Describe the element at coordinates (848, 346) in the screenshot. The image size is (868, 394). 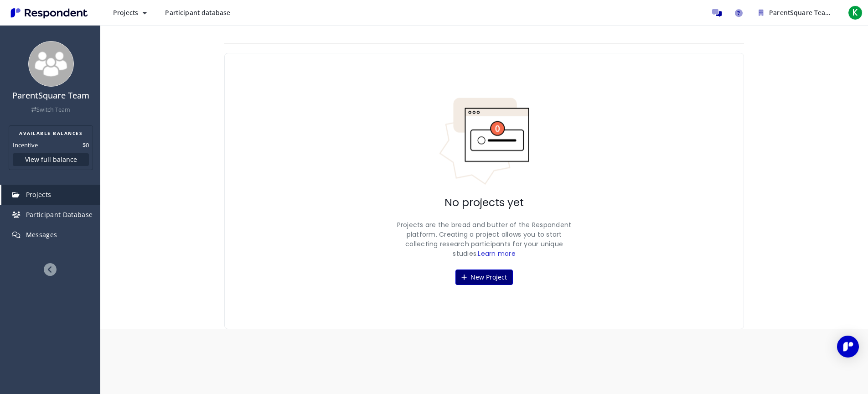
I see `div: Open Intercom Messenger` at that location.